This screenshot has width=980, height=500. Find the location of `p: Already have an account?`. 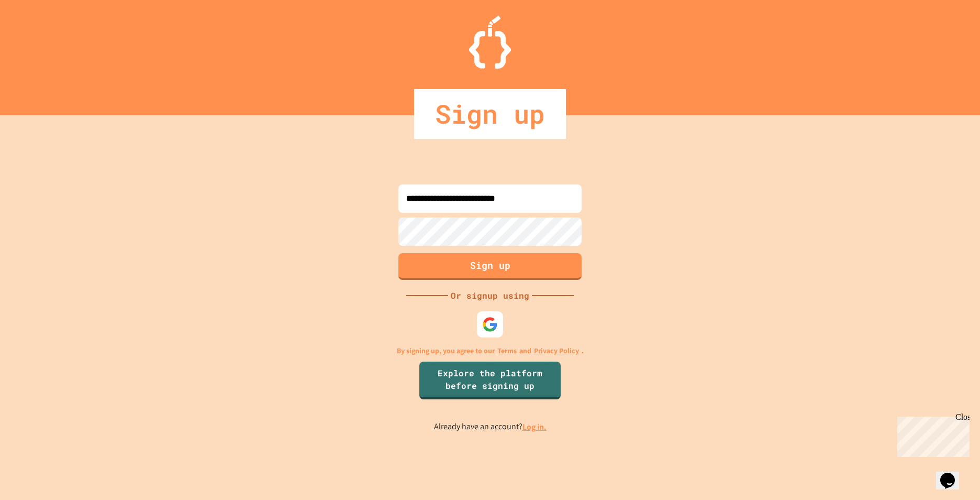

p: Already have an account? is located at coordinates (490, 427).